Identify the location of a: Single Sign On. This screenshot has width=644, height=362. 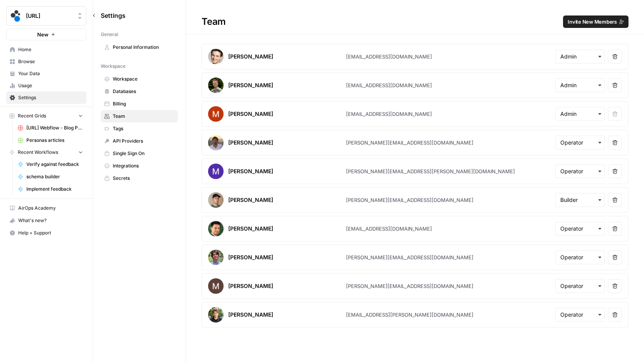
(139, 154).